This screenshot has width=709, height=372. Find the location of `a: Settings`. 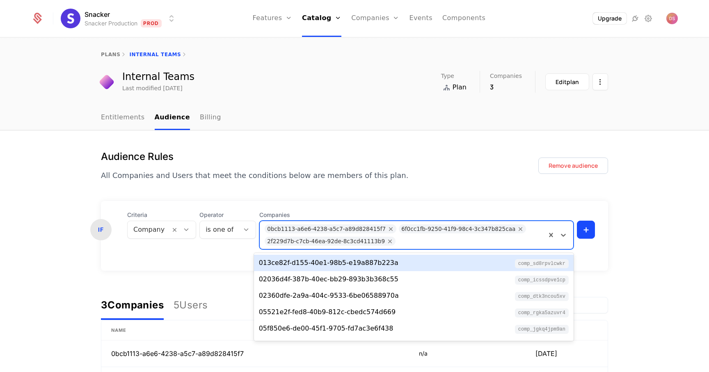

a: Settings is located at coordinates (648, 18).